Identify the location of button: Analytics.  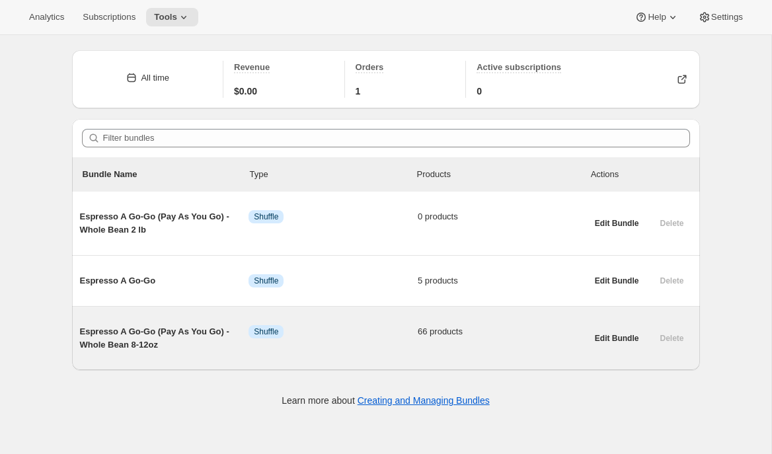
(46, 17).